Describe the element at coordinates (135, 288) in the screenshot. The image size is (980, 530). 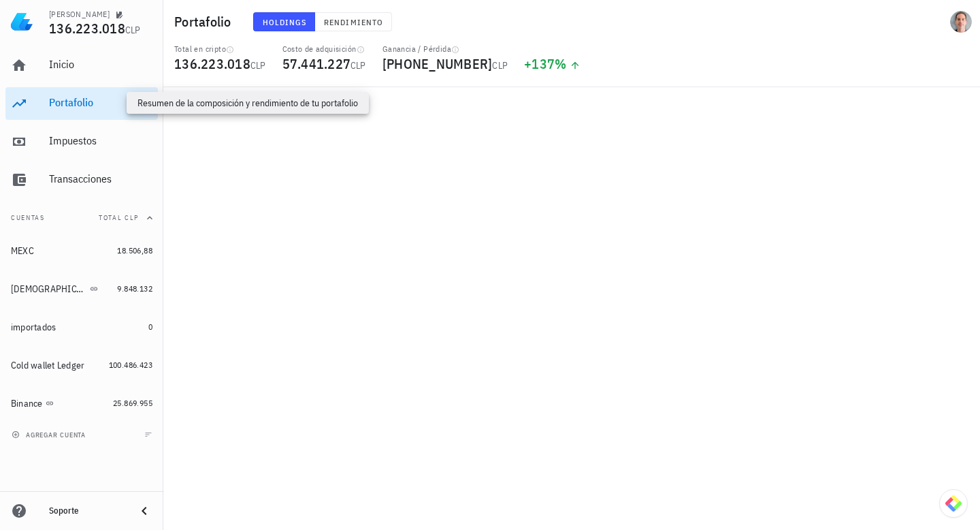
I see `span: 9.848.132` at that location.